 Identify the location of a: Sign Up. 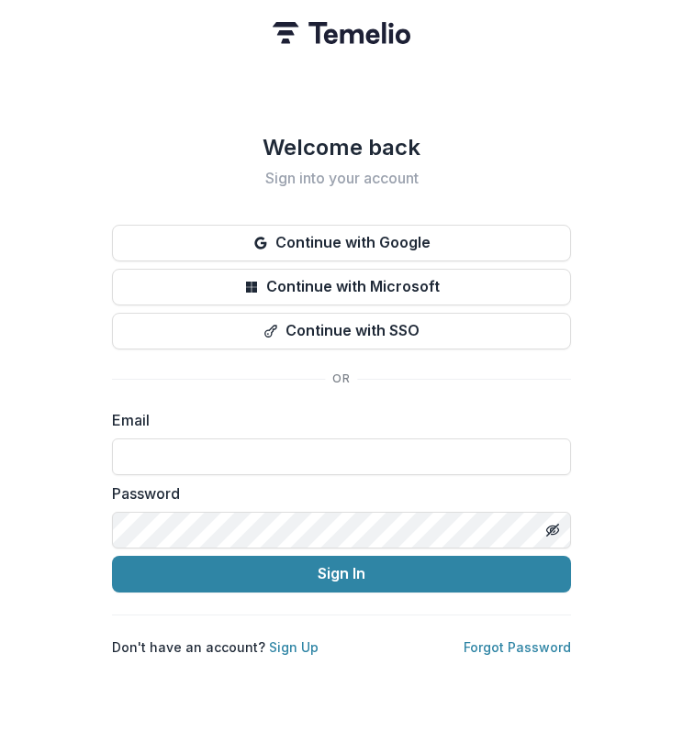
(294, 647).